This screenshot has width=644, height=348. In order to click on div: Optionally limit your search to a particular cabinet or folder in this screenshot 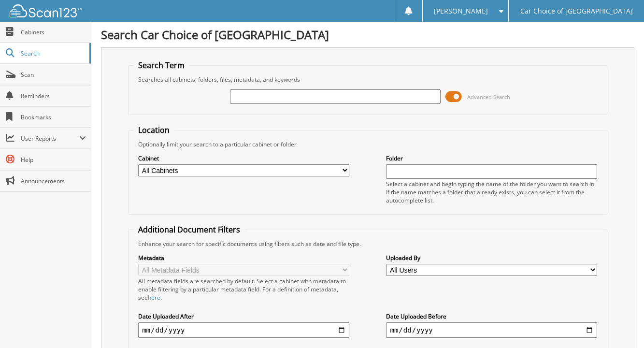, I will do `click(368, 144)`.